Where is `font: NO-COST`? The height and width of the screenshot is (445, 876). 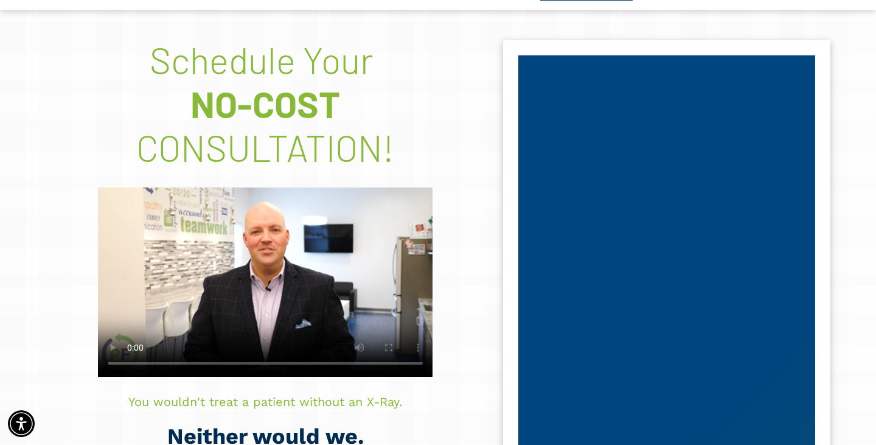 font: NO-COST is located at coordinates (265, 103).